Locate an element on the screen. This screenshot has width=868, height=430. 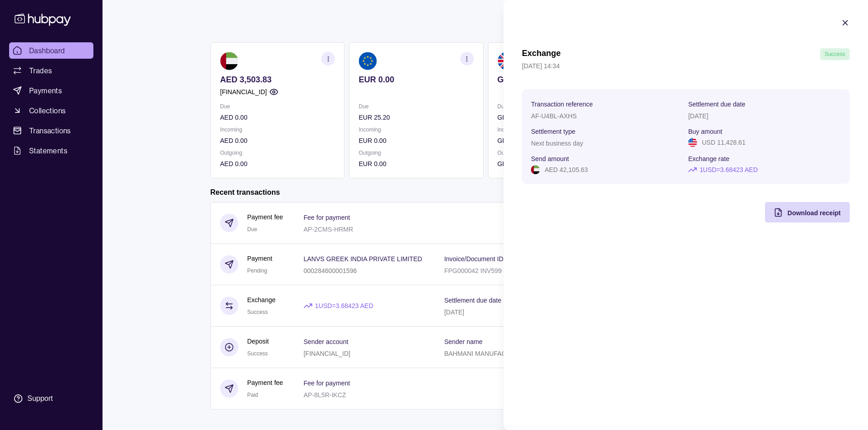
p: Settlement due date is located at coordinates (717, 104).